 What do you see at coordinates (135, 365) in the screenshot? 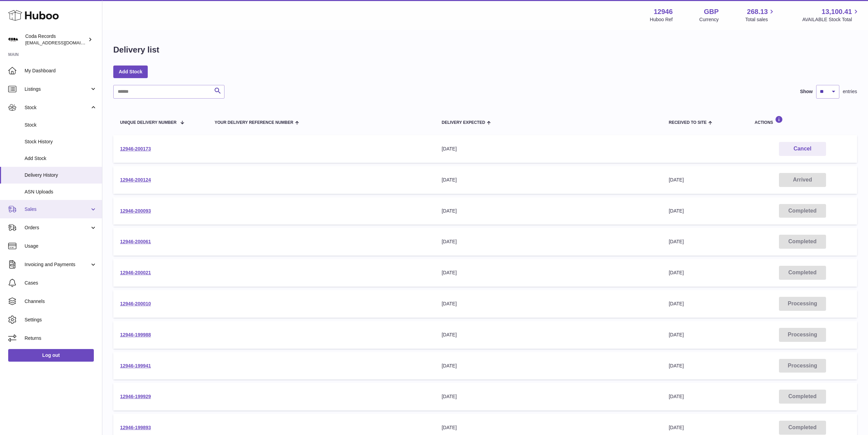
I see `a: 12946-199941` at bounding box center [135, 365].